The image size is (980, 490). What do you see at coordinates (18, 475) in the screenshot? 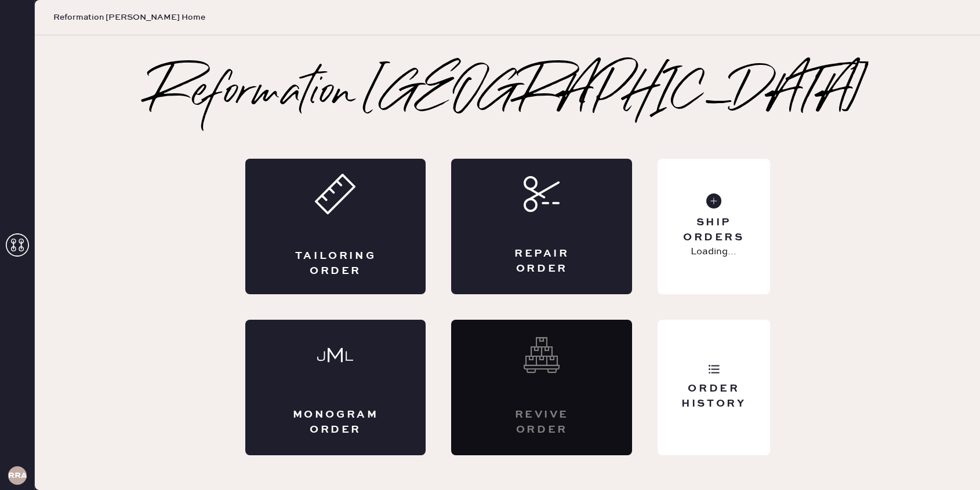
I see `h3: RRA` at bounding box center [18, 475].